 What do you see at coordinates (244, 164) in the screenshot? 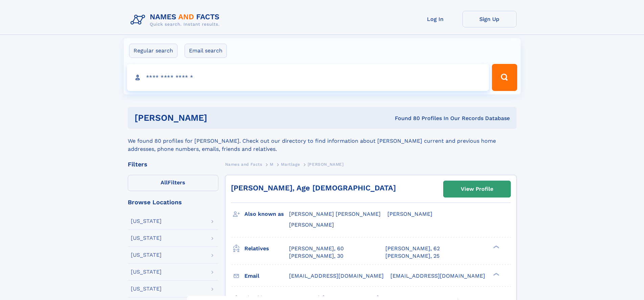
I see `a: Names and Facts` at bounding box center [244, 164].